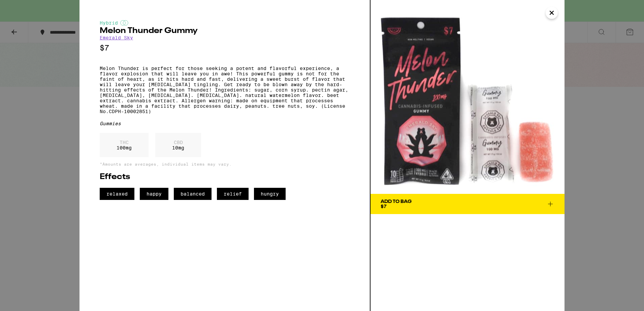 The image size is (644, 311). Describe the element at coordinates (124, 23) in the screenshot. I see `img: hybridColor.svg` at that location.